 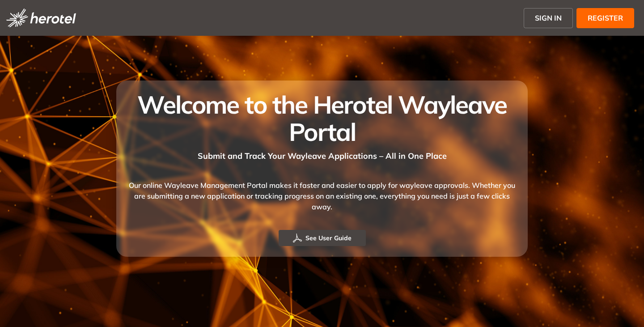 What do you see at coordinates (322, 153) in the screenshot?
I see `div: Submit and Track Your Wayleave Applications – All in One Place` at bounding box center [322, 153].